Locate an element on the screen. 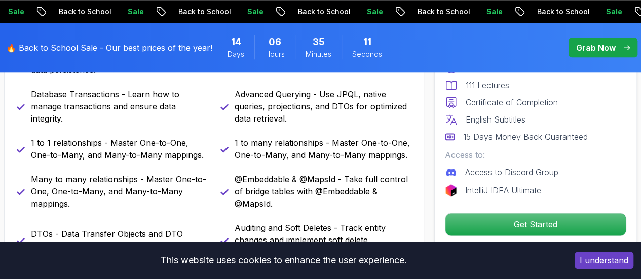 The width and height of the screenshot is (641, 279). p: 15 Days Money Back Guaranteed is located at coordinates (526, 137).